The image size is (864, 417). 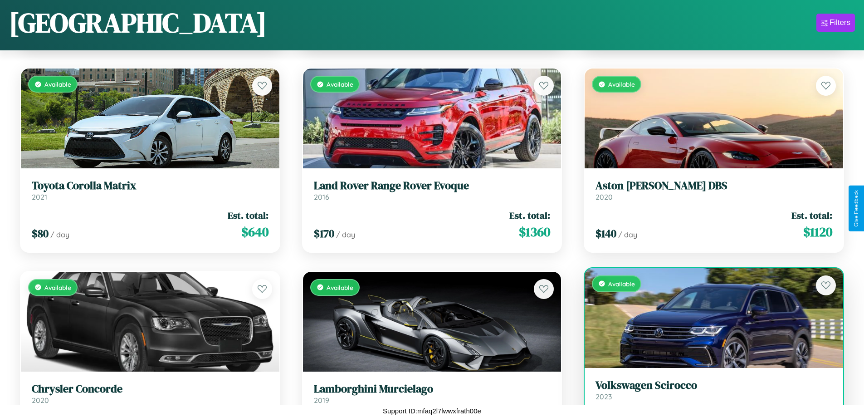 I want to click on span: 2023, so click(x=604, y=396).